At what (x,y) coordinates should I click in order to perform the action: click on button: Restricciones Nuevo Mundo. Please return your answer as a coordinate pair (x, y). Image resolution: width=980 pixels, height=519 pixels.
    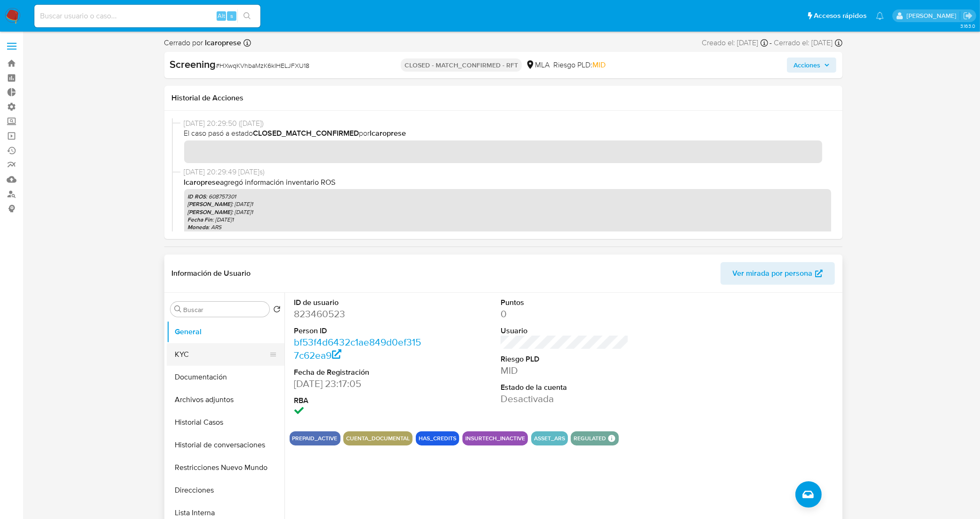
    Looking at the image, I should click on (226, 468).